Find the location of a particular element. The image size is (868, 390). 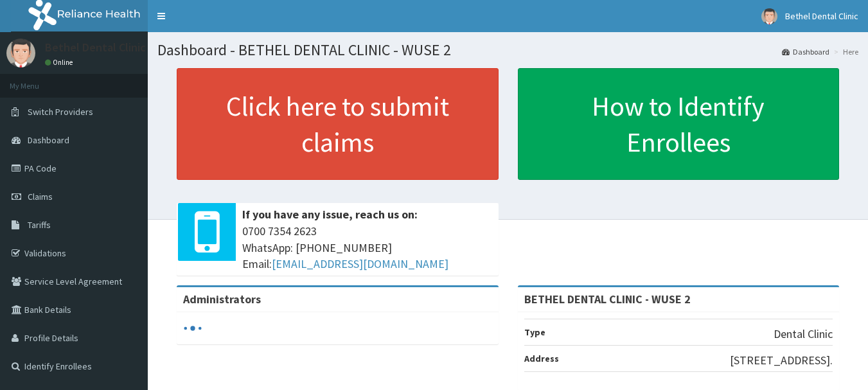

a: Dashboard is located at coordinates (806, 52).